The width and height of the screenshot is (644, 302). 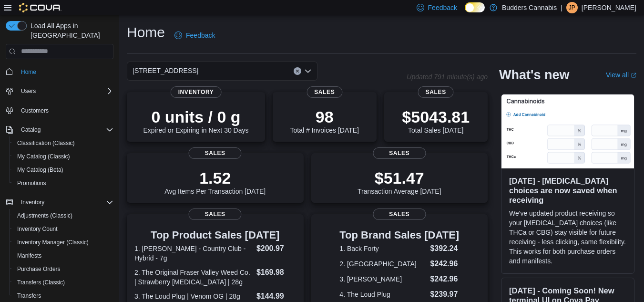 I want to click on button: Customers, so click(x=60, y=110).